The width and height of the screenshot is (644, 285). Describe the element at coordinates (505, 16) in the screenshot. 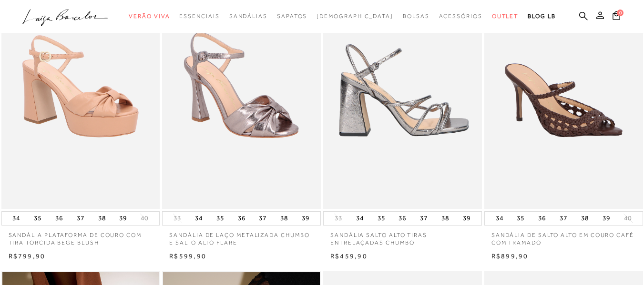

I see `span: Outlet` at that location.